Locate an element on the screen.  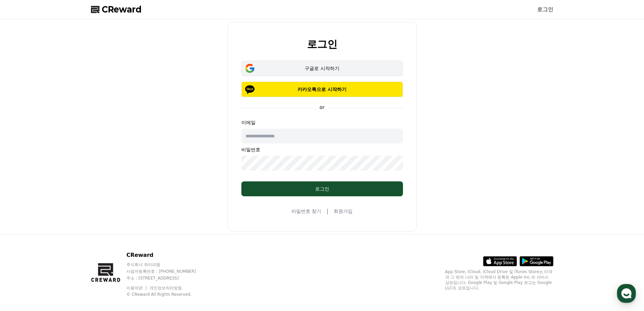
button: 구글로 시작하기 is located at coordinates (322, 68).